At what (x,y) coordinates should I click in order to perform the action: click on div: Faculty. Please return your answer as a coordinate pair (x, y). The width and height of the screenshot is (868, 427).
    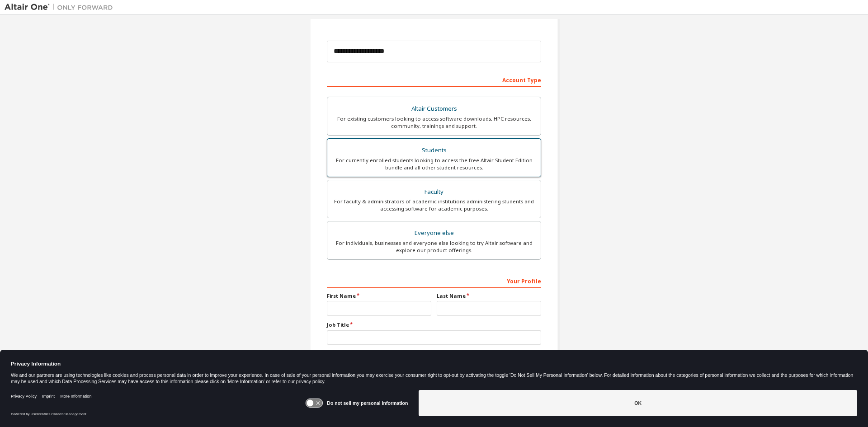
    Looking at the image, I should click on (434, 192).